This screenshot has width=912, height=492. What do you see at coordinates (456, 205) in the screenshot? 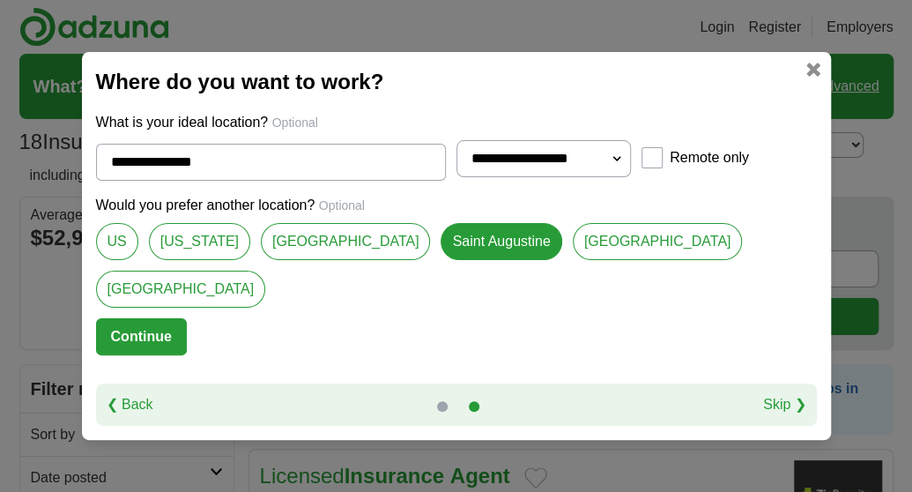
I see `p: Would you prefer another location?` at bounding box center [456, 205].